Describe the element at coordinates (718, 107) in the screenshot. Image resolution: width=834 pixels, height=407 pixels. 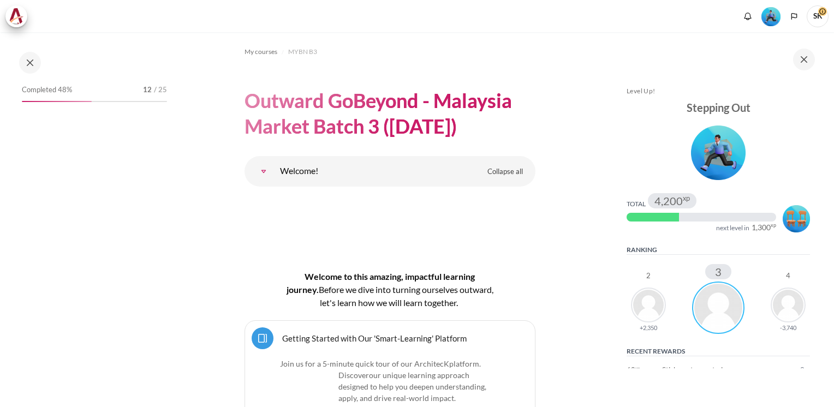
I see `div: Stepping Out` at that location.